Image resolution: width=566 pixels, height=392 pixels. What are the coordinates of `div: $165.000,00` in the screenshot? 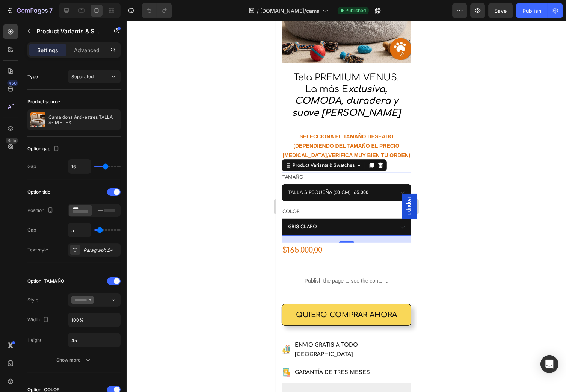 It's located at (70, 229).